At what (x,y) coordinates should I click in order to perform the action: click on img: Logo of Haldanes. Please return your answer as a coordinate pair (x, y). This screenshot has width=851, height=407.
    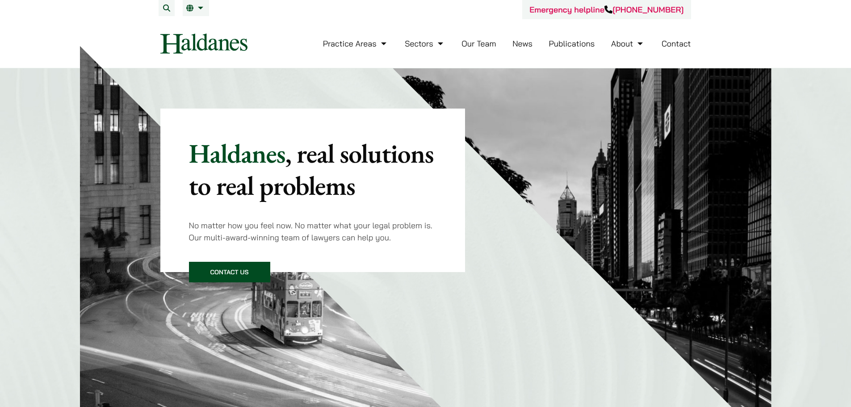
    Looking at the image, I should click on (204, 43).